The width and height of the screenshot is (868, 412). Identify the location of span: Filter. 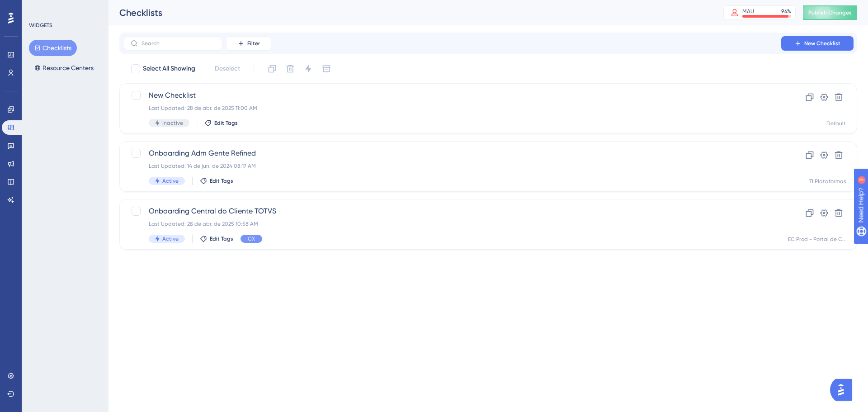
(254, 43).